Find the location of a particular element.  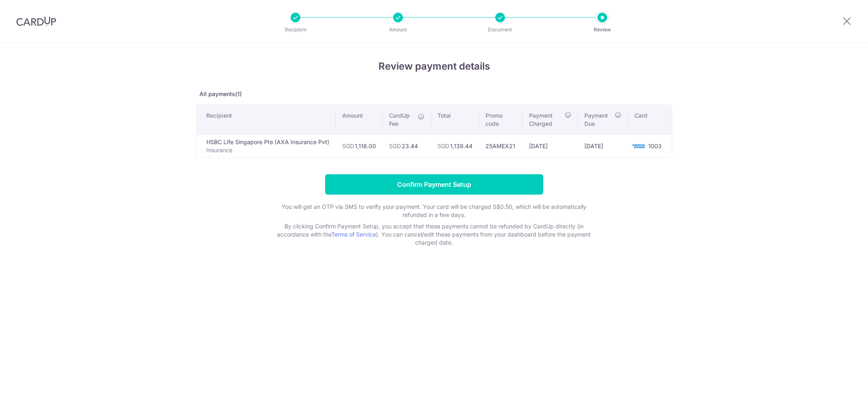

td: HSBC LIfe Singapore Pte (AXA Insurance Pvt) is located at coordinates (266, 146).